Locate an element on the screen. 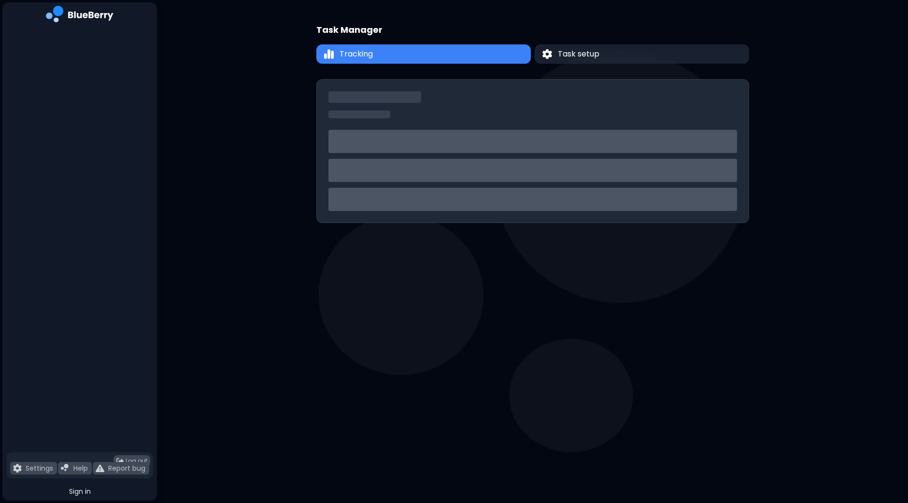 This screenshot has height=503, width=908. button: TrackingTracking is located at coordinates (423, 54).